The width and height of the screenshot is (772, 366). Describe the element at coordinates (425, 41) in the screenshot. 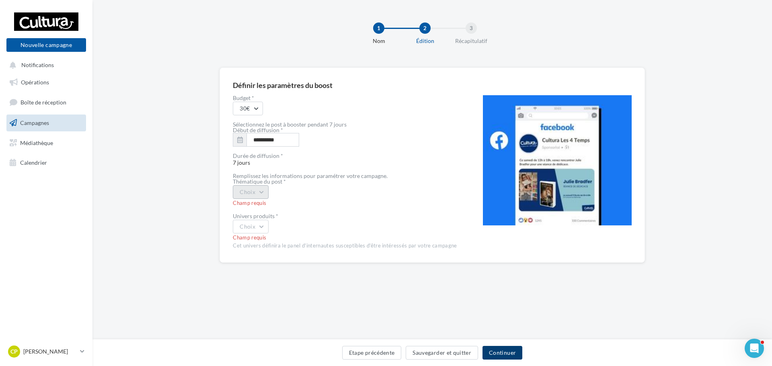

I see `div: Édition` at that location.